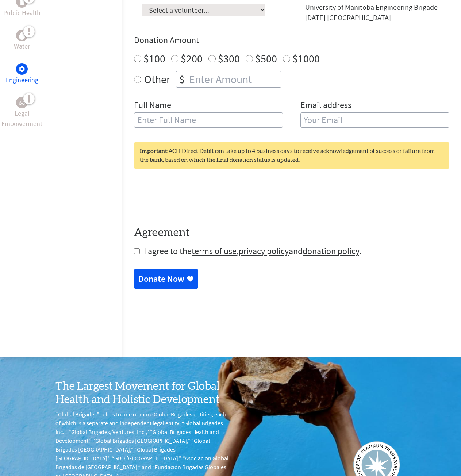  What do you see at coordinates (229, 59) in the screenshot?
I see `label: $300` at bounding box center [229, 59].